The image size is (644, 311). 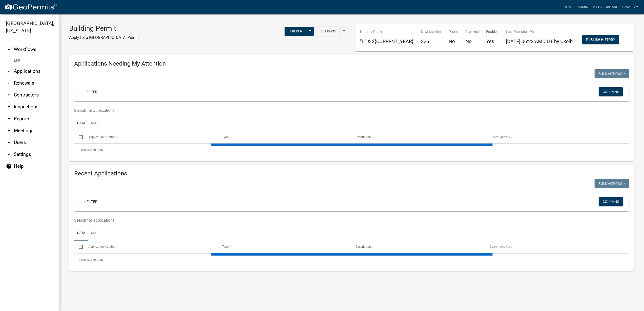 What do you see at coordinates (472, 32) in the screenshot?
I see `p: Archived` at bounding box center [472, 32].